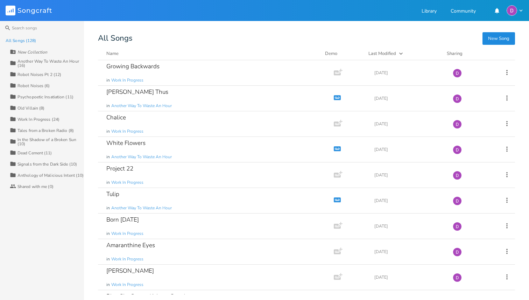 Image resolution: width=529 pixels, height=300 pixels. Describe the element at coordinates (463, 12) in the screenshot. I see `a: Community` at that location.